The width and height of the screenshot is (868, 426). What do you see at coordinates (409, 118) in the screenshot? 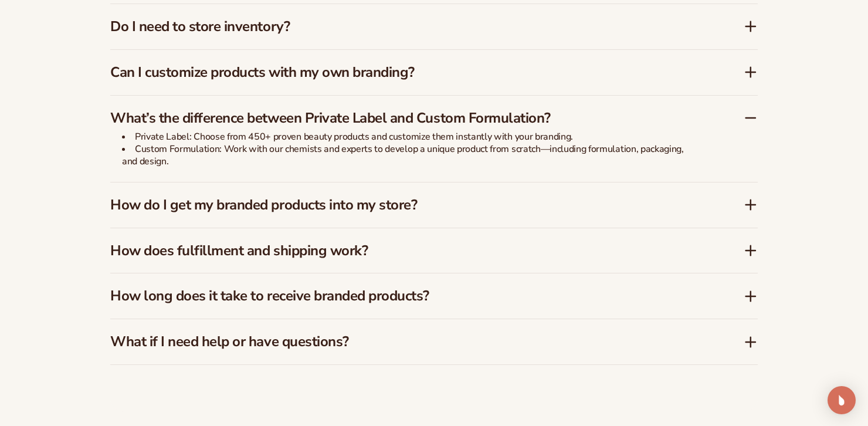
I see `h3: What’s the difference between Private Label and Custom Formulation?` at bounding box center [409, 118].